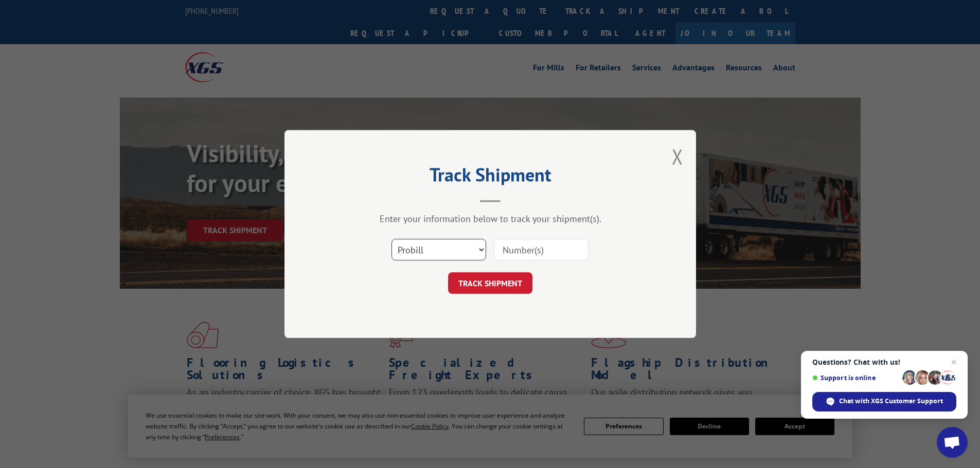  I want to click on span: Close chat, so click(954, 362).